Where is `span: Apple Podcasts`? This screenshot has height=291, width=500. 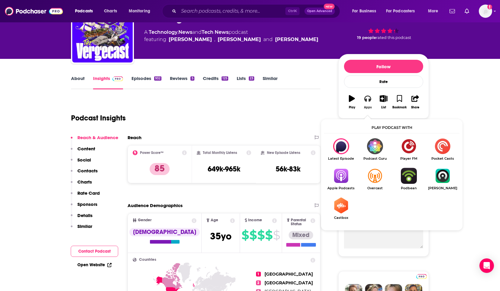
span: Apple Podcasts is located at coordinates (341, 188).